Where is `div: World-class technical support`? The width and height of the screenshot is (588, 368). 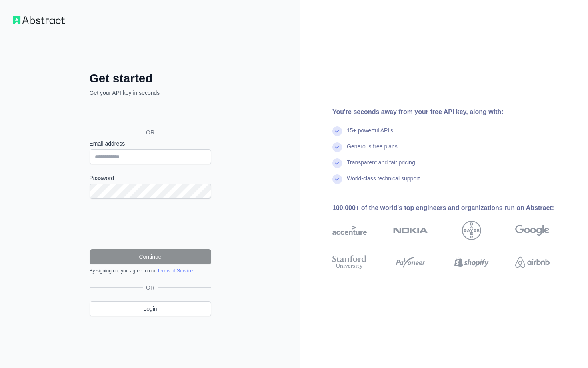
div: World-class technical support is located at coordinates (383, 183).